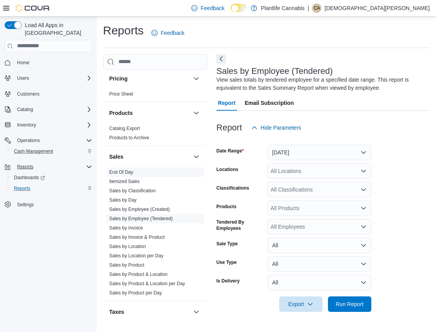  I want to click on span: Catalog Export, so click(124, 129).